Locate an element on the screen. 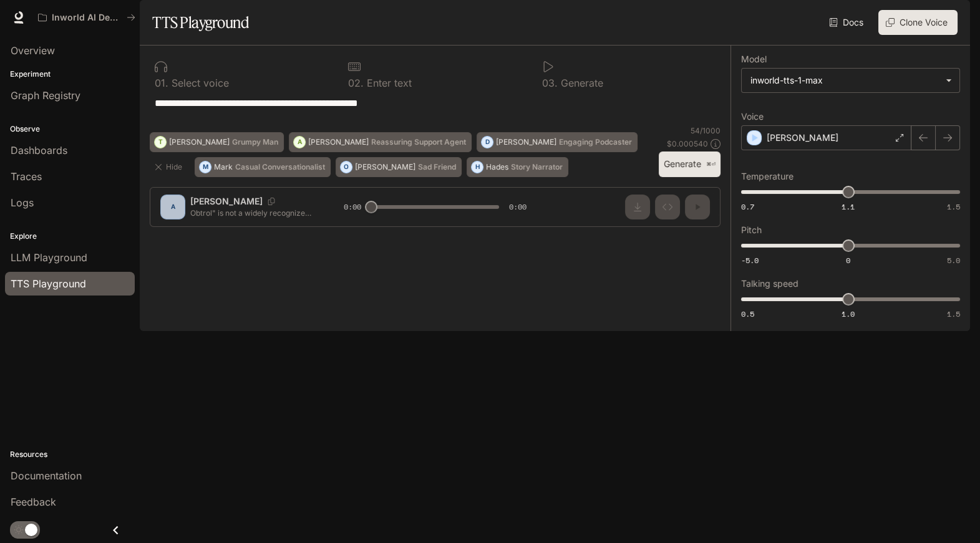 The height and width of the screenshot is (543, 980). div: D is located at coordinates (488, 142).